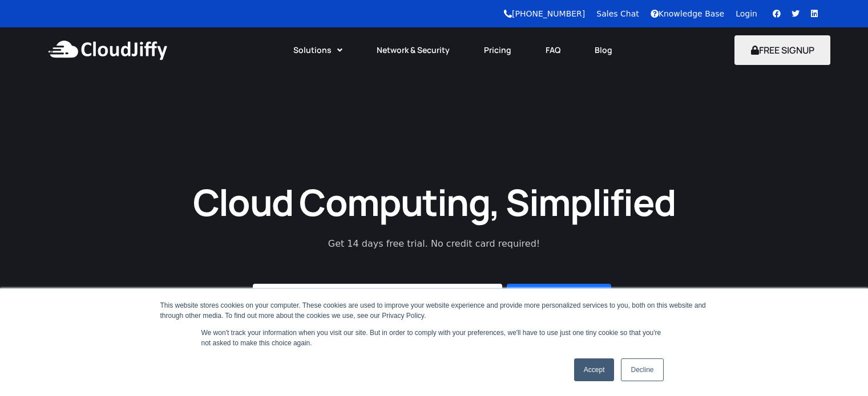 Image resolution: width=868 pixels, height=396 pixels. What do you see at coordinates (434, 311) in the screenshot?
I see `div: This website stores cookies on your computer. These cookies are used to improve your website expe...` at bounding box center [434, 311].